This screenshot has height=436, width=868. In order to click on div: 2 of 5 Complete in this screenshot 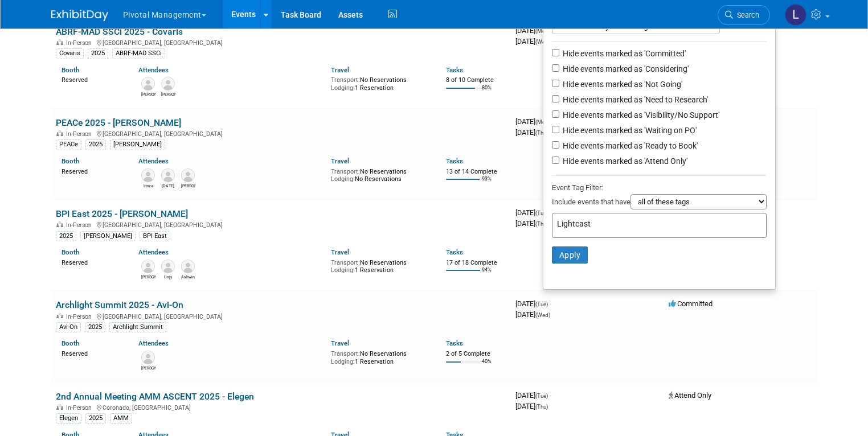, I will do `click(476, 354)`.